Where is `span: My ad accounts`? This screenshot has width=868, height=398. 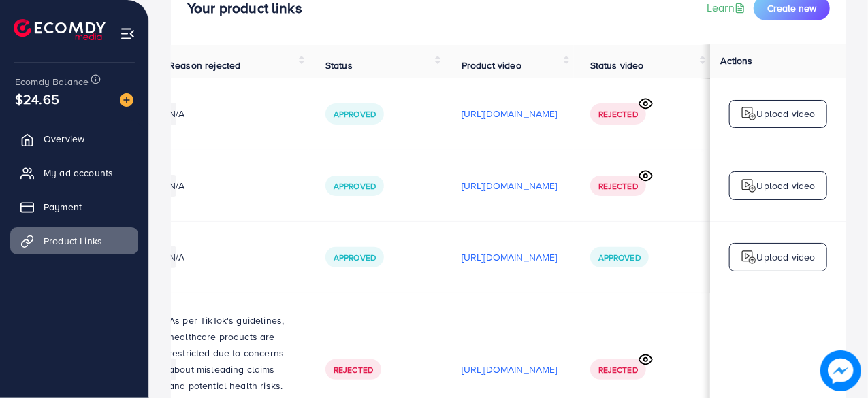
span: My ad accounts is located at coordinates (79, 173).